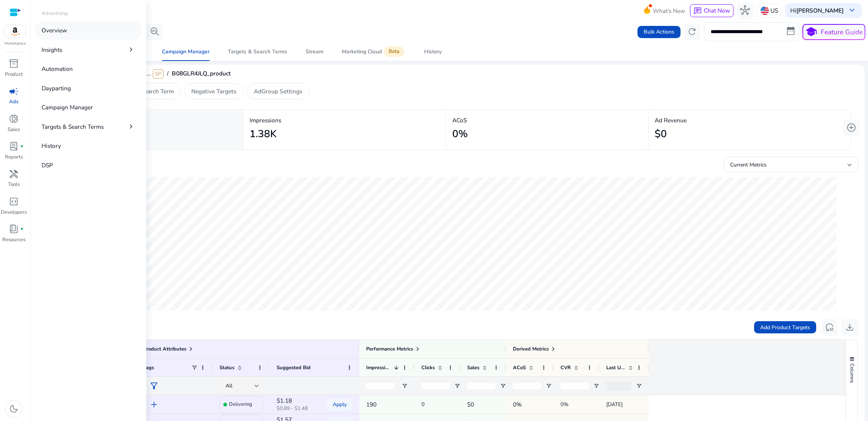  What do you see at coordinates (54, 13) in the screenshot?
I see `p: Advertising` at bounding box center [54, 13].